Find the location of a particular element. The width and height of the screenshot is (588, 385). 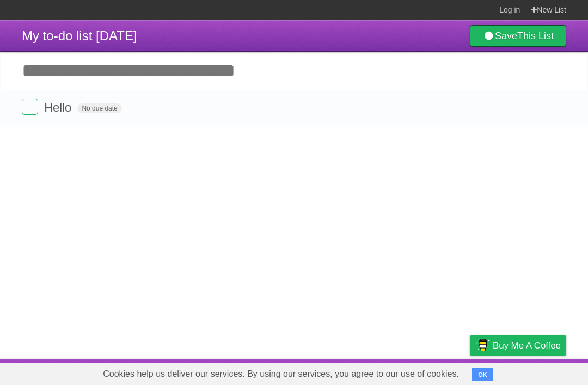

img: Buy me a coffee is located at coordinates (483, 346).